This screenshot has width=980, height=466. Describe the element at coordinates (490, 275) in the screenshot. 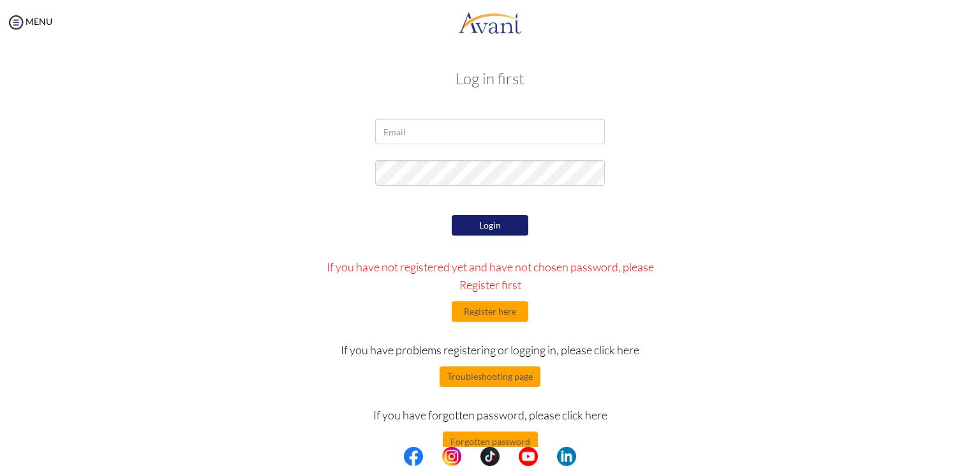

I see `p: If you have not registered yet and have not chosen password, please Register first` at that location.